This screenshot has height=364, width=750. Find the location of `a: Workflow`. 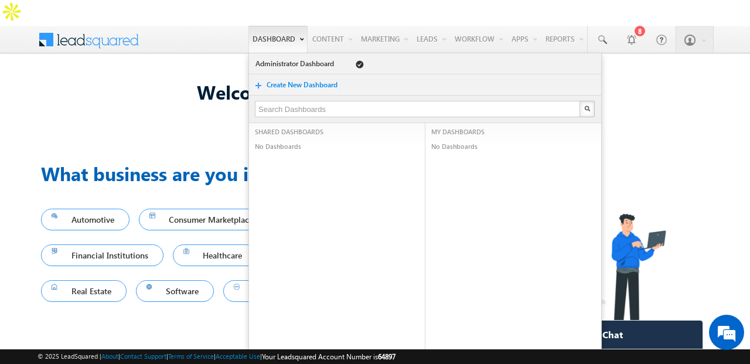

a: Workflow is located at coordinates (479, 39).